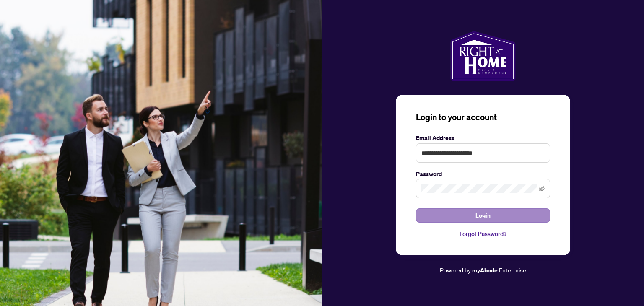  What do you see at coordinates (482, 56) in the screenshot?
I see `img: ma-logo` at bounding box center [482, 56].